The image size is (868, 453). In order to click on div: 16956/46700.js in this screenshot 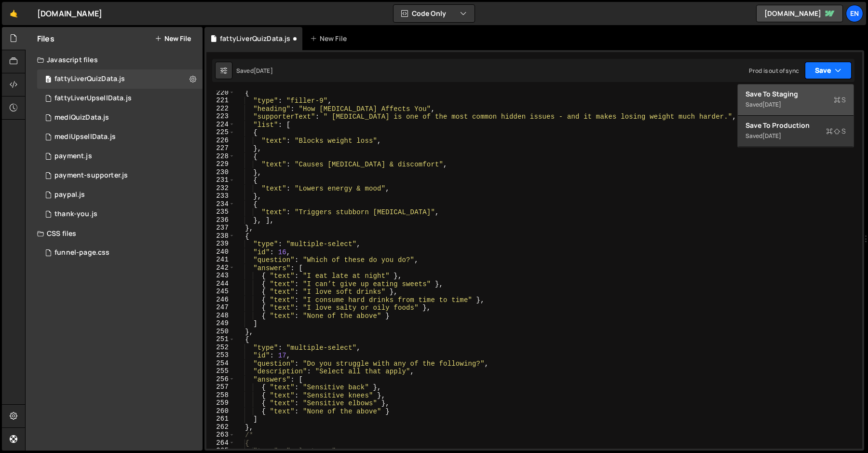, I will do `click(119, 118)`.